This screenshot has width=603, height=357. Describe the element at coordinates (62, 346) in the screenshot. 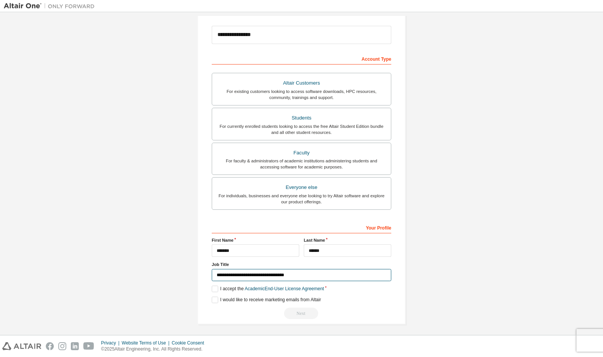

I see `img: instagram.svg` at that location.